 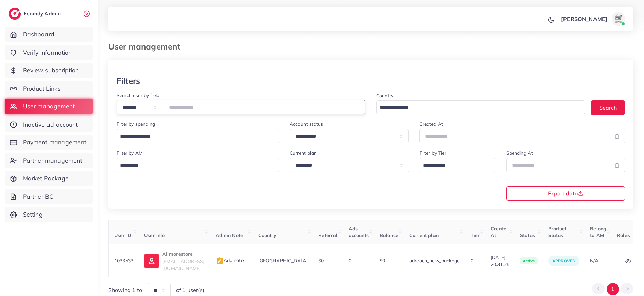 What do you see at coordinates (599, 232) in the screenshot?
I see `span: Belong to AM` at bounding box center [599, 232].